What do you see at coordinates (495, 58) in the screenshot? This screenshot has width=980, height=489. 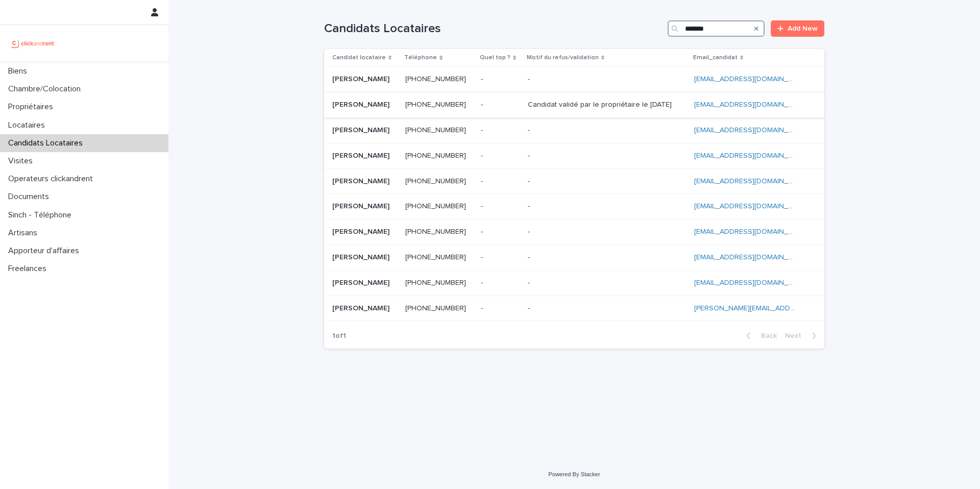 I see `p: Quel top ?` at bounding box center [495, 58].